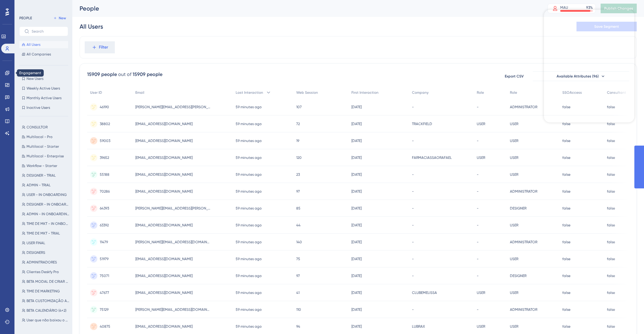 The width and height of the screenshot is (644, 334). Describe the element at coordinates (43, 272) in the screenshot. I see `span: Clientes Deskfy Pro` at that location.